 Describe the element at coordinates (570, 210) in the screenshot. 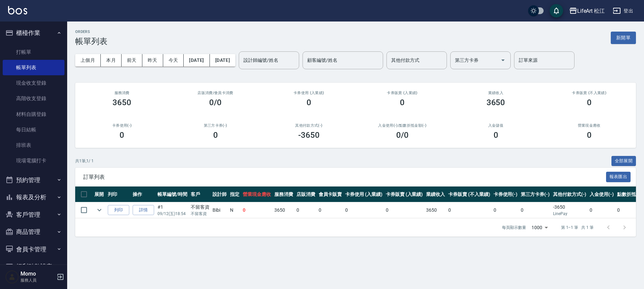

I see `td: -3650` at that location.